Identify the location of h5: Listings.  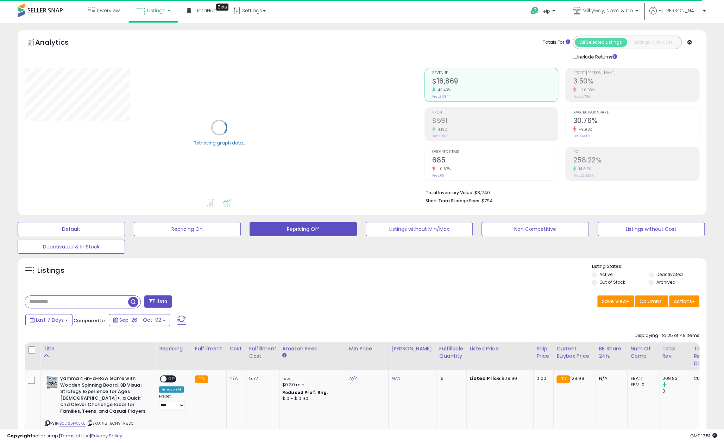
(51, 270).